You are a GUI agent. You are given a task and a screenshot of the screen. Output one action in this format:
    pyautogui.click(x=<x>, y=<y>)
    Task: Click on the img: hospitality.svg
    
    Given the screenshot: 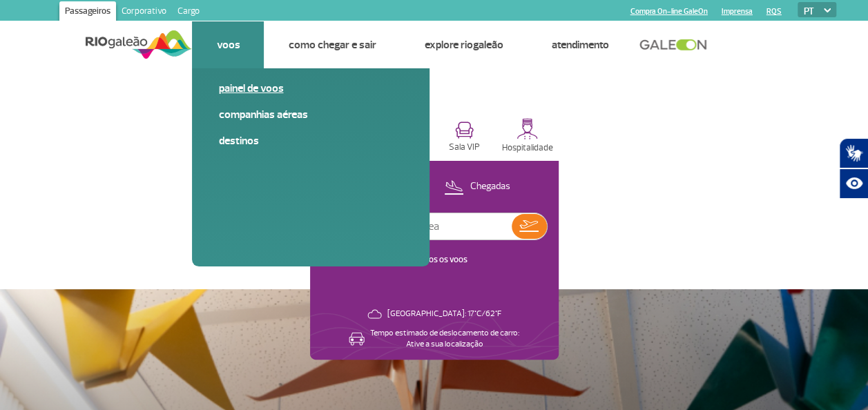 What is the action you would take?
    pyautogui.click(x=528, y=128)
    